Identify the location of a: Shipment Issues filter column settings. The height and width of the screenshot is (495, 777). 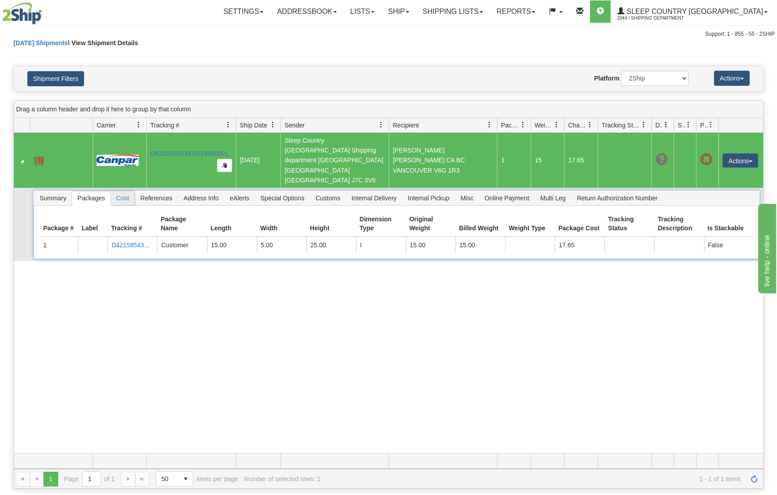
(689, 125).